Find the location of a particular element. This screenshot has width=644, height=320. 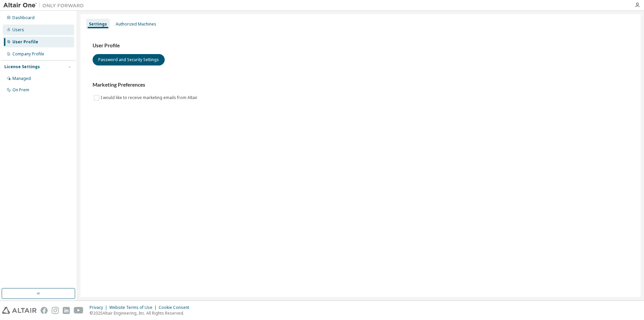

div: Users is located at coordinates (18, 30).